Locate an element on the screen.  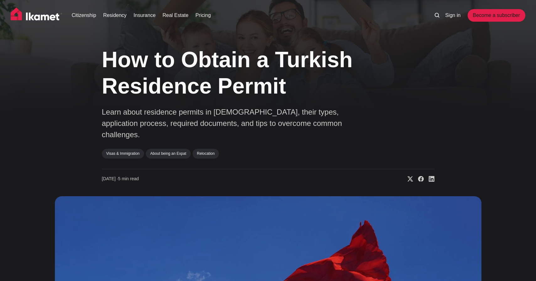
a: Share on Facebook is located at coordinates (418, 179).